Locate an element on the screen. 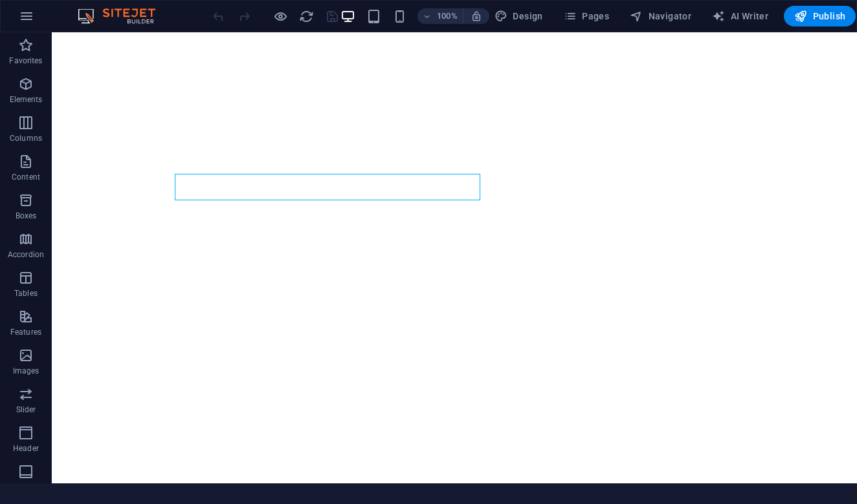 This screenshot has height=504, width=857. p: Columns is located at coordinates (26, 139).